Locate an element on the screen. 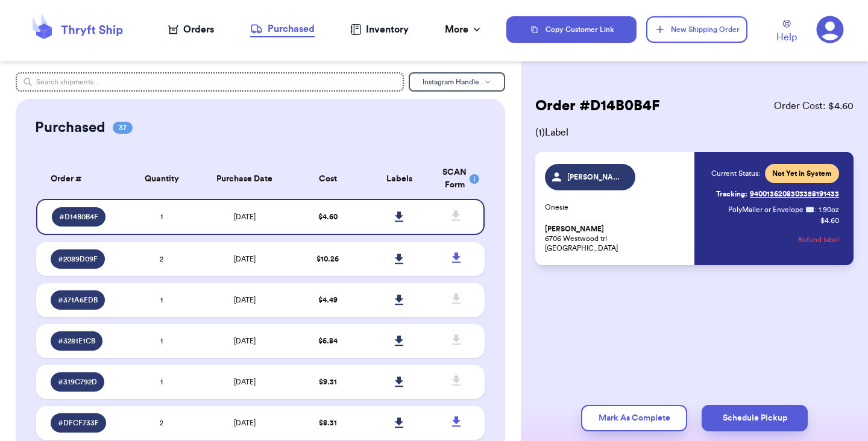 Image resolution: width=868 pixels, height=441 pixels. h2: Purchased is located at coordinates (70, 128).